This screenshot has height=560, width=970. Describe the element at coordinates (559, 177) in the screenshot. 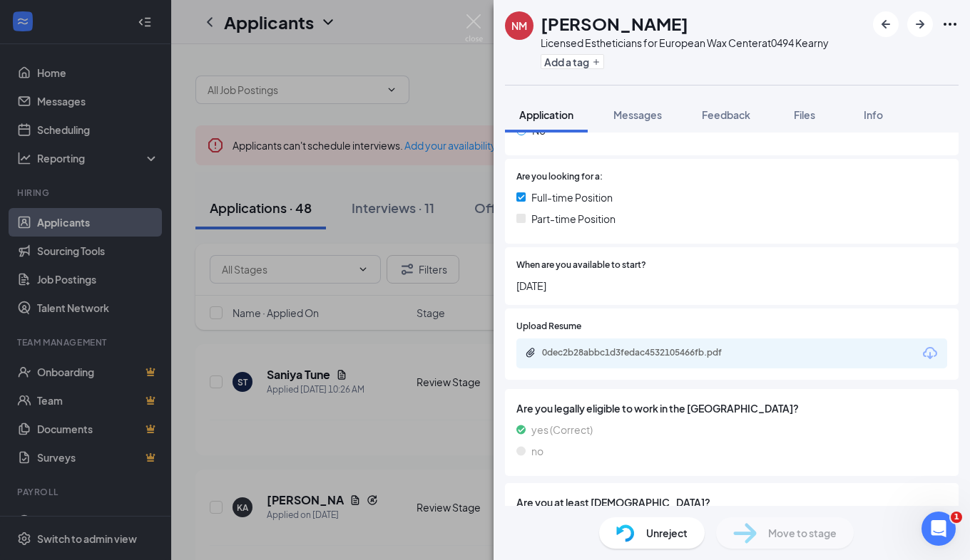

I see `span: Are you looking for a:` at that location.